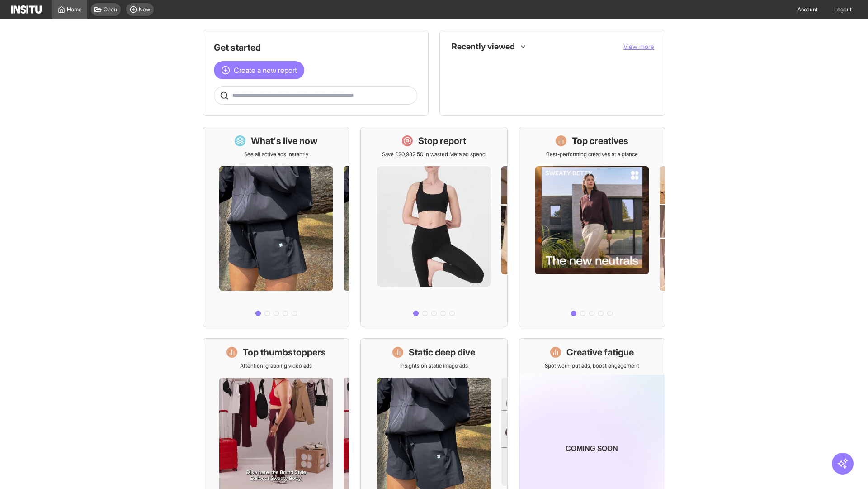 The image size is (868, 489). Describe the element at coordinates (74, 9) in the screenshot. I see `span: Home` at that location.